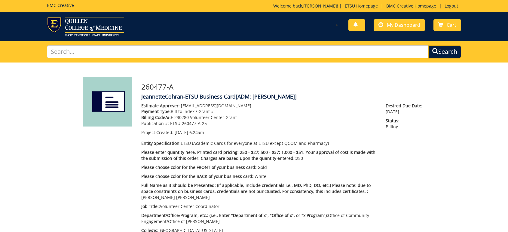 This screenshot has height=232, width=508. What do you see at coordinates (259, 206) in the screenshot?
I see `p: Volunteer Center Coordinator` at bounding box center [259, 206].